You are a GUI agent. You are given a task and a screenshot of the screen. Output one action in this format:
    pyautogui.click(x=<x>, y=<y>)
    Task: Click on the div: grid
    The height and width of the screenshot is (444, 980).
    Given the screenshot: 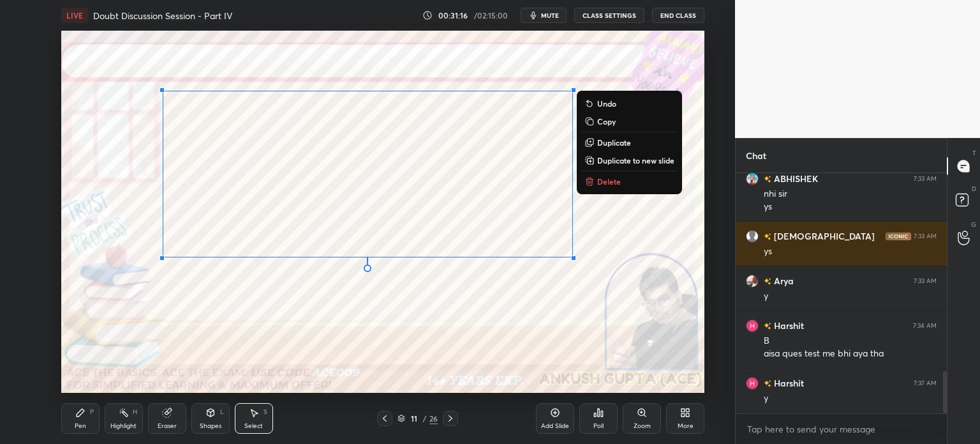 What is the action you would take?
    pyautogui.click(x=841, y=293)
    